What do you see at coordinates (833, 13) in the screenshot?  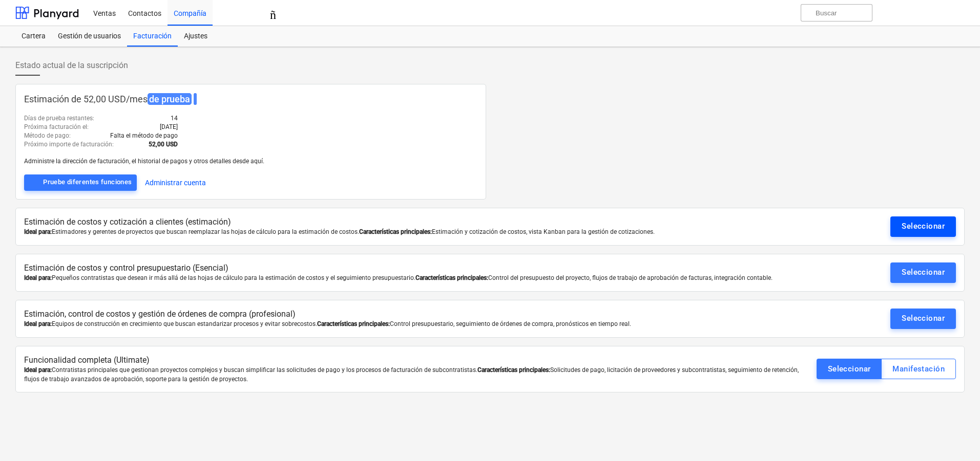 I see `font: buscar` at bounding box center [833, 13].